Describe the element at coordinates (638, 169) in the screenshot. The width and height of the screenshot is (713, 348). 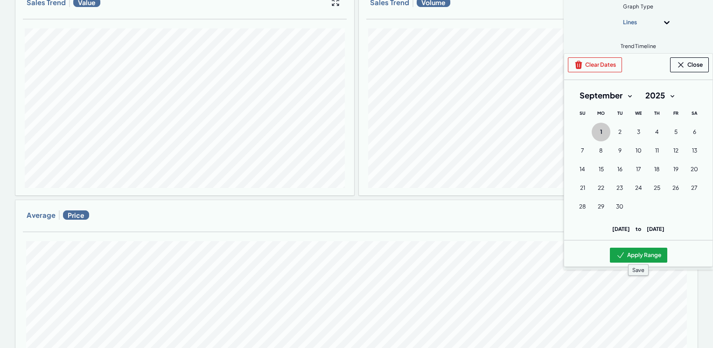
I see `span: 17` at that location.